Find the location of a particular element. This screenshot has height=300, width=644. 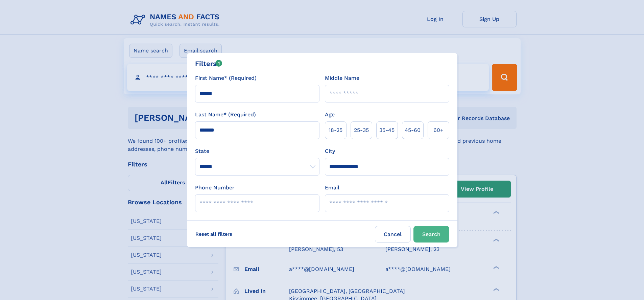

label: Phone Number is located at coordinates (215, 188).